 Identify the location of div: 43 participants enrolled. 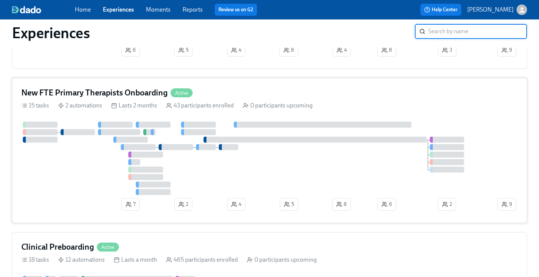
(200, 106).